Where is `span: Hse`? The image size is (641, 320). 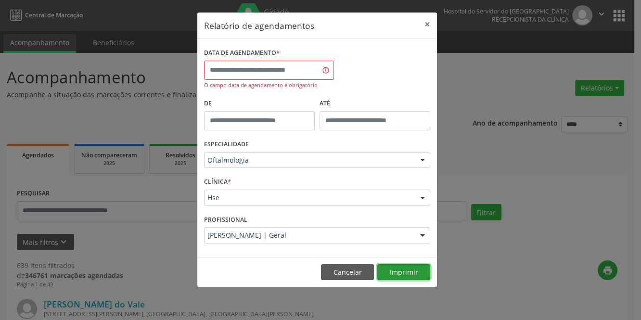
span: Hse is located at coordinates (309, 198).